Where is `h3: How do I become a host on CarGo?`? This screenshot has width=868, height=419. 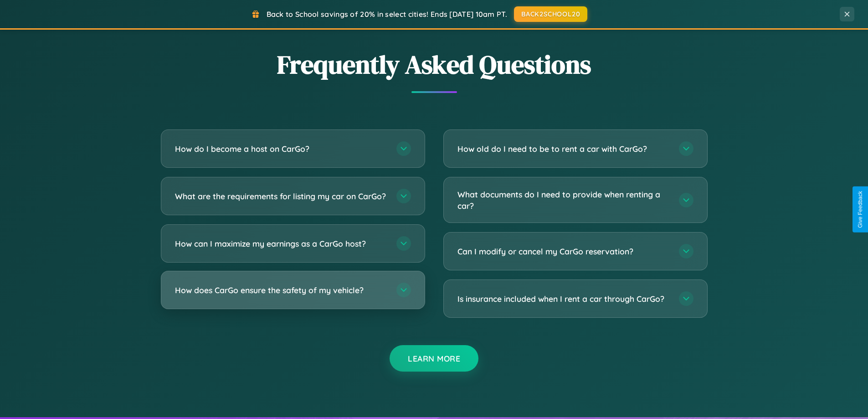
h3: How do I become a host on CarGo? is located at coordinates (281, 149).